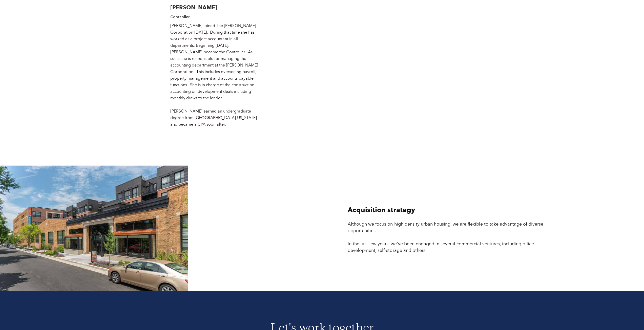  What do you see at coordinates (381, 210) in the screenshot?
I see `h2: Acquisition strategy` at bounding box center [381, 210].